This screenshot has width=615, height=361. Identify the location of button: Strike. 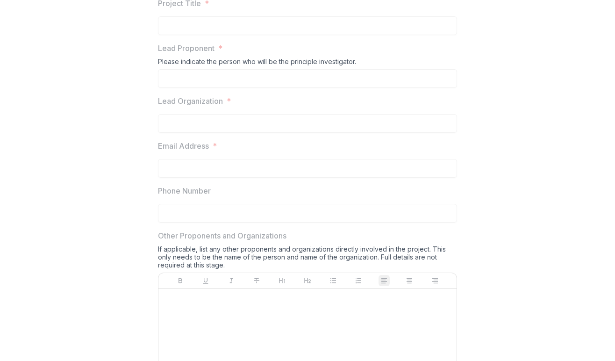
(257, 281).